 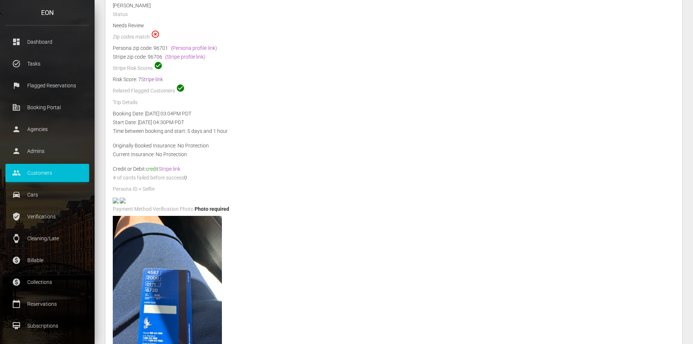 What do you see at coordinates (47, 238) in the screenshot?
I see `a: watch Cleaning/Late` at bounding box center [47, 238].